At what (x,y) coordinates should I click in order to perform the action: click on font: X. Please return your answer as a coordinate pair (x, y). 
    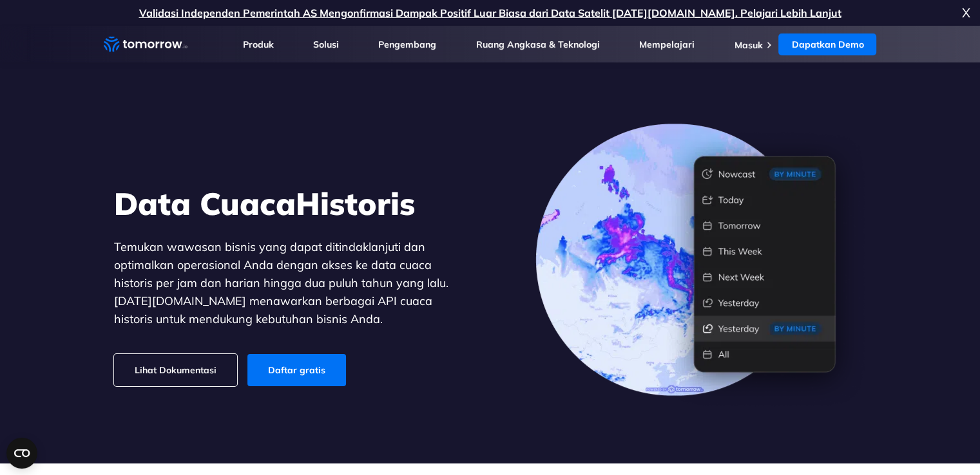
    Looking at the image, I should click on (965, 12).